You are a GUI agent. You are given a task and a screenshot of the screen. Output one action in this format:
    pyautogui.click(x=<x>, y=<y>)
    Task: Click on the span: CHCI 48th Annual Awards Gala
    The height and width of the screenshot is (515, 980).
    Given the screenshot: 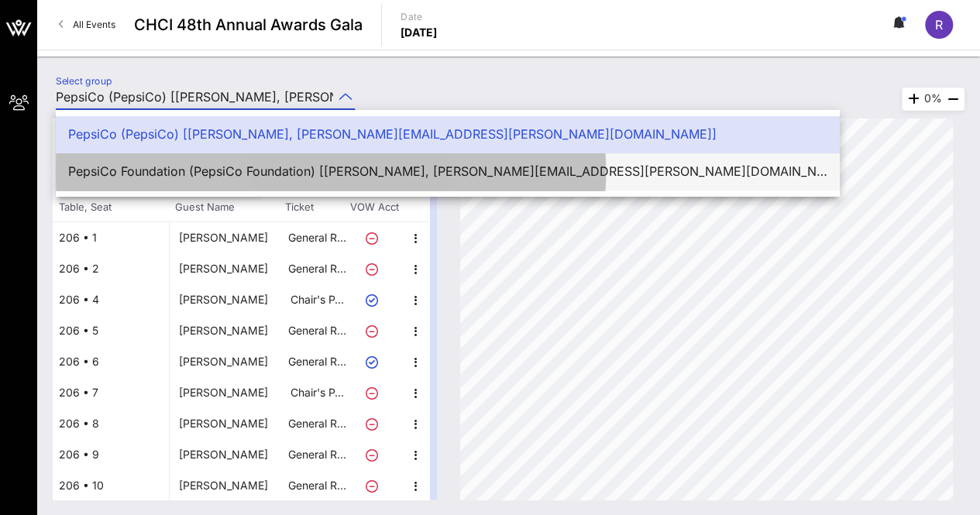 What is the action you would take?
    pyautogui.click(x=248, y=25)
    